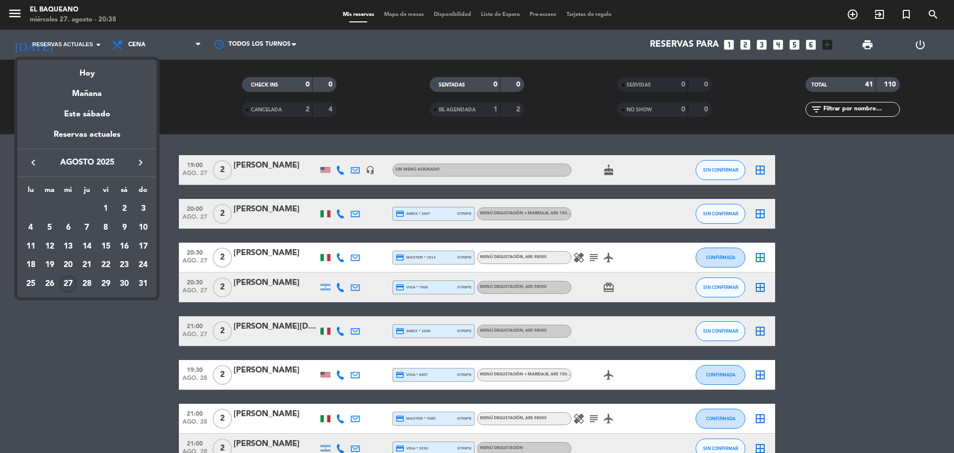  Describe the element at coordinates (106, 209) in the screenshot. I see `div: 1` at that location.